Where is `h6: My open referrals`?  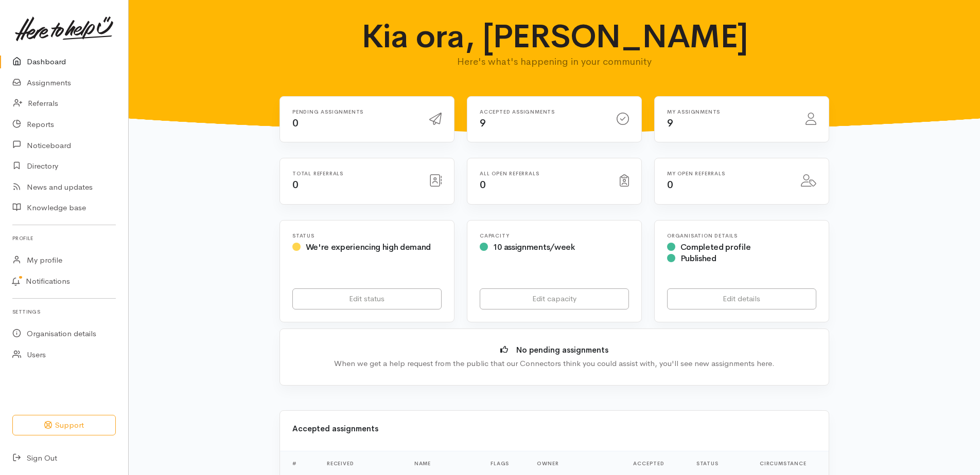 h6: My open referrals is located at coordinates (727, 173).